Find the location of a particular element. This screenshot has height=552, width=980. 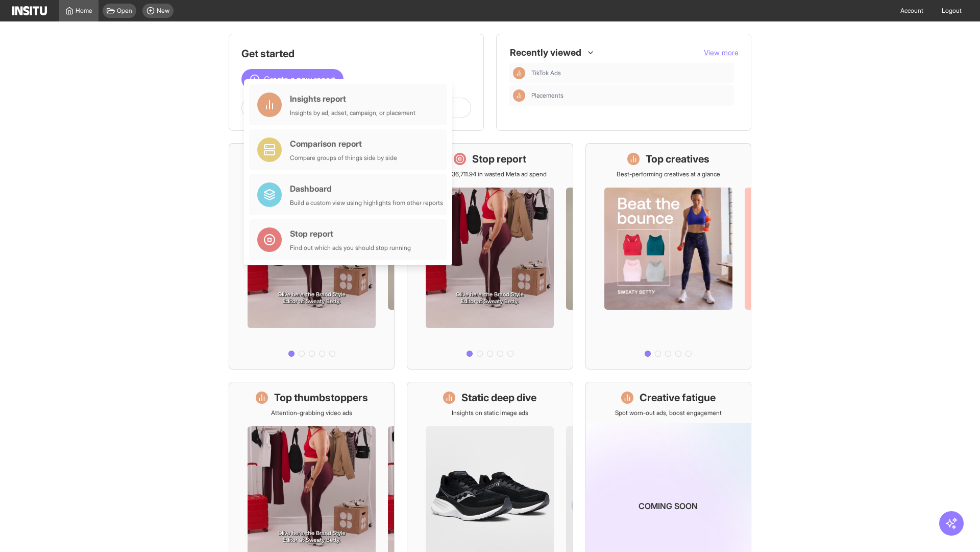

span: Home is located at coordinates (84, 11).